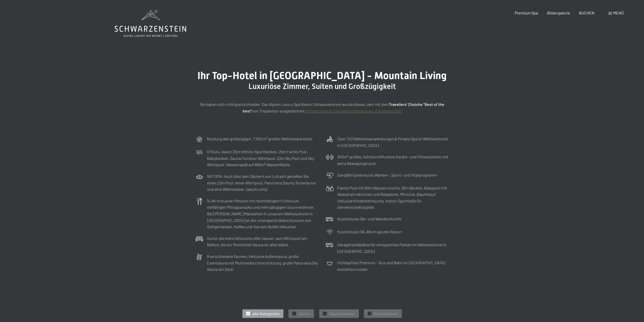 The width and height of the screenshot is (644, 322). Describe the element at coordinates (559, 12) in the screenshot. I see `span: Bildergalerie` at that location.